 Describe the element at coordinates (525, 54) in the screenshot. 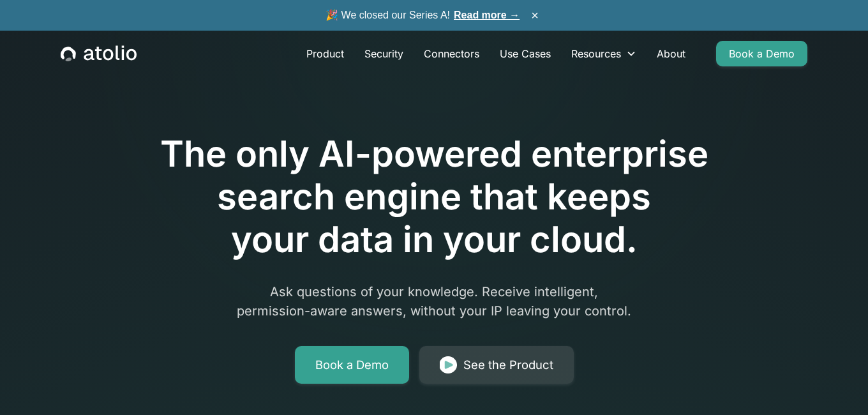

I see `a: Use Cases` at that location.